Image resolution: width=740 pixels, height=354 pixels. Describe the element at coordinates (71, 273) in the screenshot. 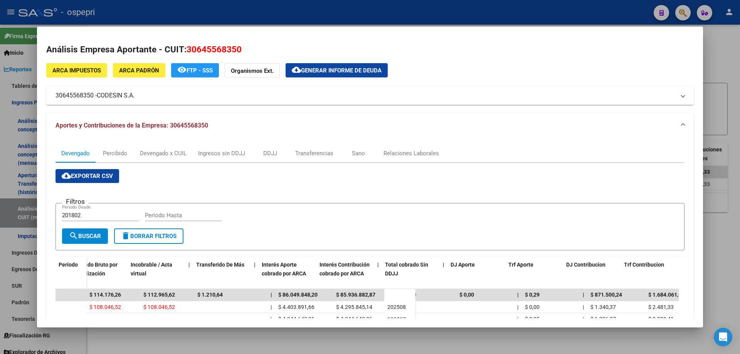

I see `datatable-header-cell: Período` at that location.